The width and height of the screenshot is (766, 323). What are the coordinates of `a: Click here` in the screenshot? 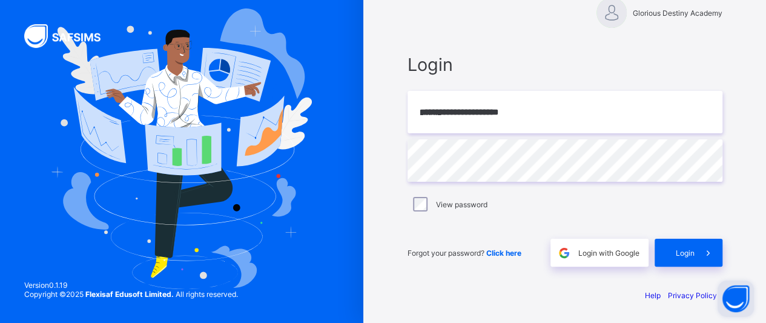 It's located at (504, 253).